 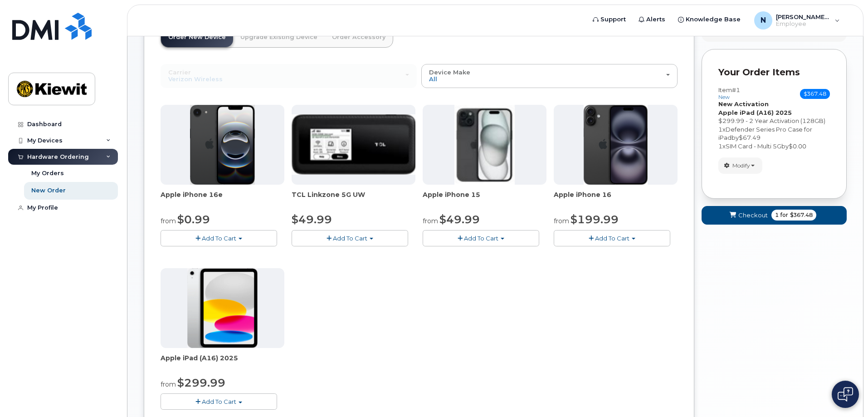 What do you see at coordinates (279, 37) in the screenshot?
I see `a: Upgrade Existing Device` at bounding box center [279, 37].